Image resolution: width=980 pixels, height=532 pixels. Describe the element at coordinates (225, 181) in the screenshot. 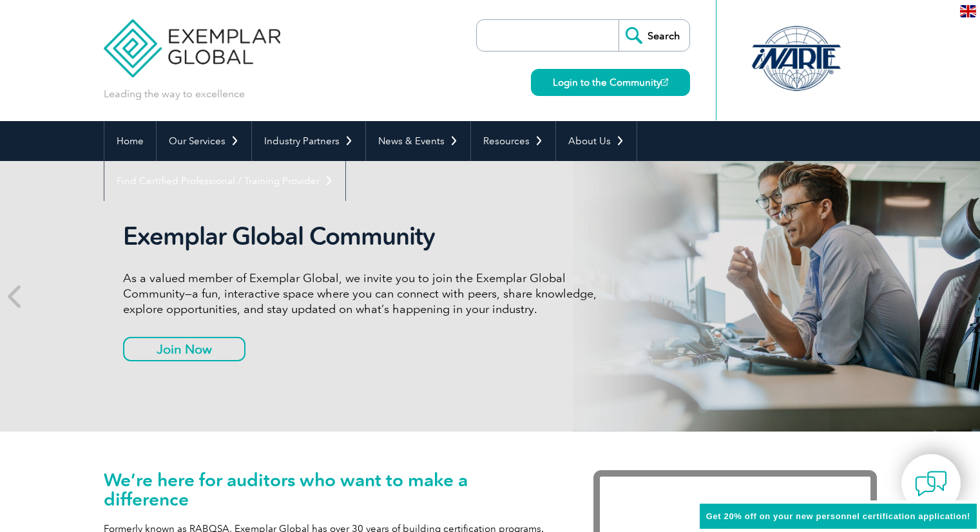

I see `a: Find Certified Professional / Training Provider` at that location.